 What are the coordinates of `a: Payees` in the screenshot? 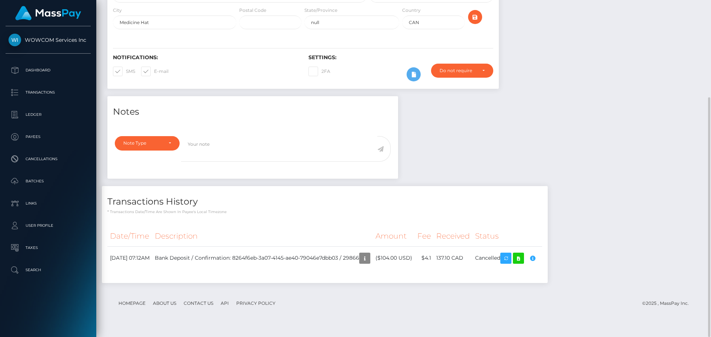 It's located at (48, 137).